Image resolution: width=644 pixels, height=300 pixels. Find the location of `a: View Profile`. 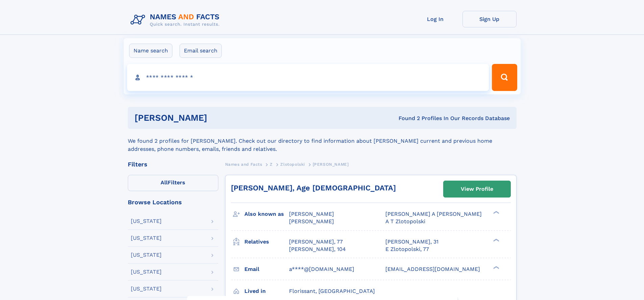

a: View Profile is located at coordinates (477, 189).